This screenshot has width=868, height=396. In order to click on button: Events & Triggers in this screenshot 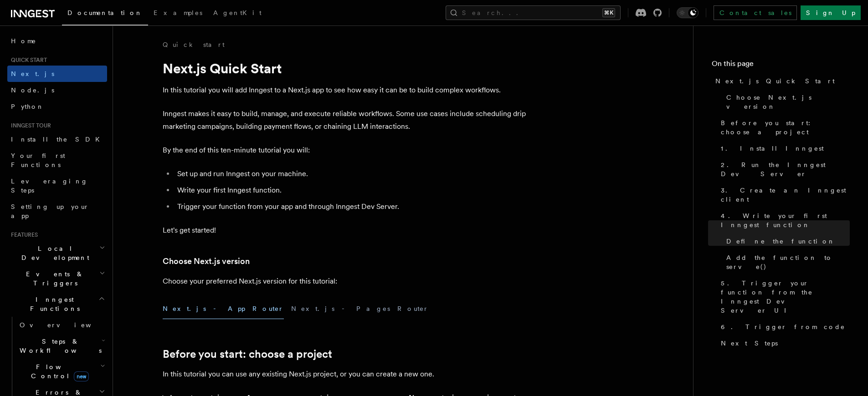, I will do `click(57, 278)`.